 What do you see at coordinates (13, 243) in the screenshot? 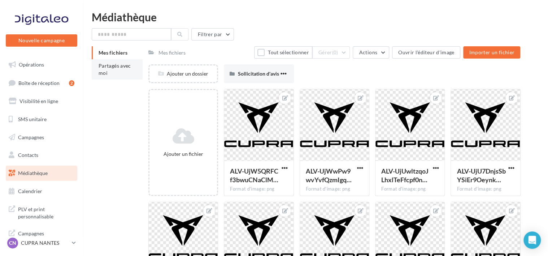
I see `span: CN` at bounding box center [13, 243].